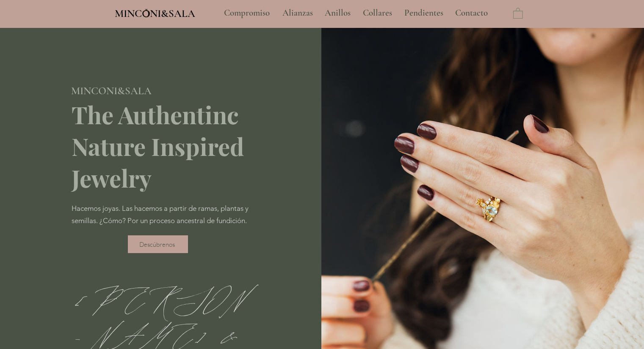 This screenshot has height=349, width=644. What do you see at coordinates (247, 13) in the screenshot?
I see `p: Compromiso` at bounding box center [247, 13].